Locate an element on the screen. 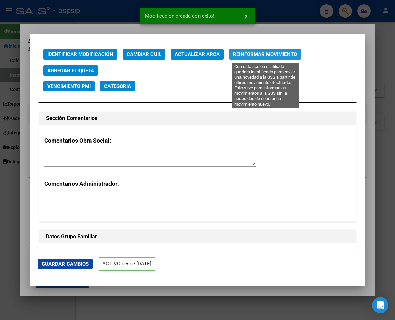  button: Cambiar CUIL is located at coordinates (144, 54).